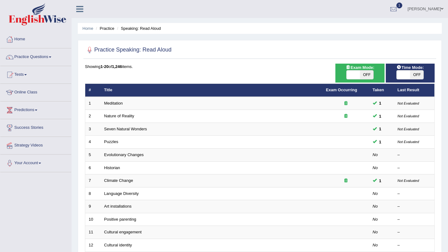 The width and height of the screenshot is (448, 252). Describe the element at coordinates (120, 220) in the screenshot. I see `a: Positive parenting` at that location.